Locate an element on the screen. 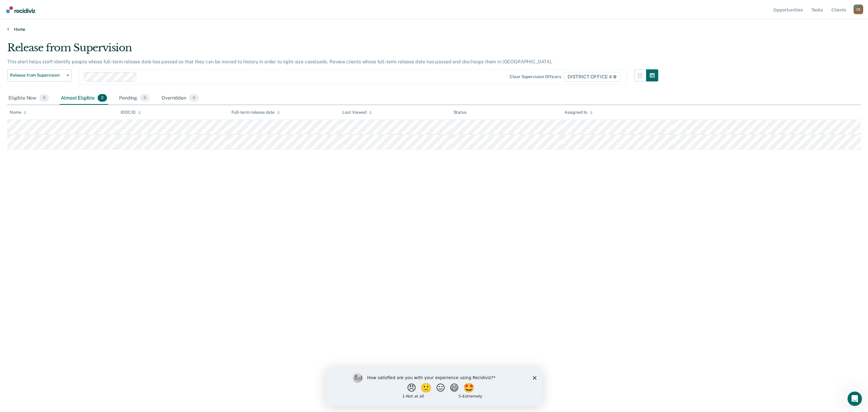  p: This alert helps staff identify people whose full-term release date has passed so that they can b... is located at coordinates (280, 61).